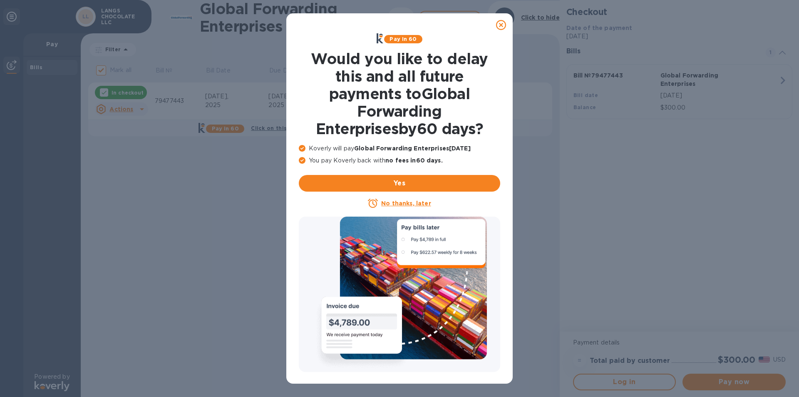 Image resolution: width=799 pixels, height=397 pixels. What do you see at coordinates (400, 183) in the screenshot?
I see `span: Yes` at bounding box center [400, 183].